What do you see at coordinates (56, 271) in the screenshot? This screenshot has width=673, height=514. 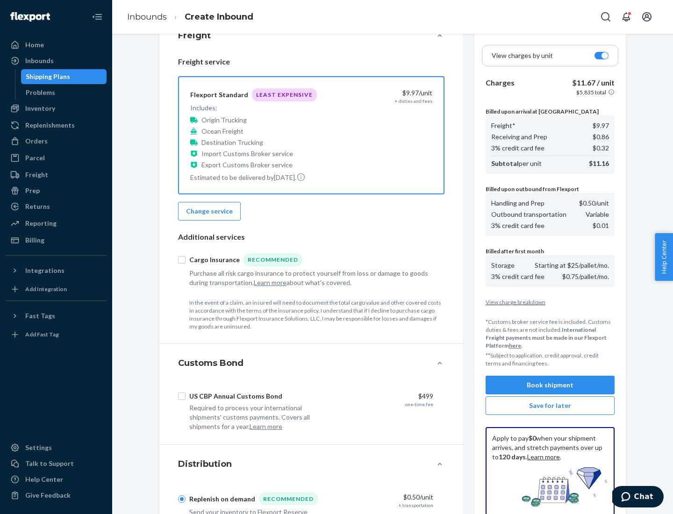 I see `button: Integrations` at bounding box center [56, 271].